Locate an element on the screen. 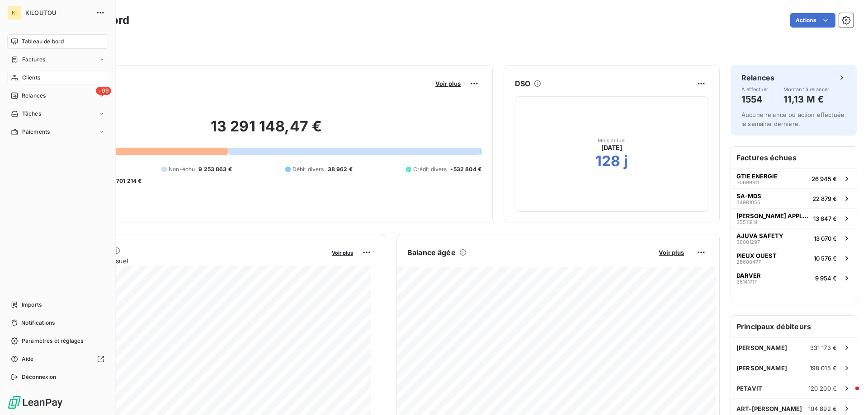 The width and height of the screenshot is (868, 415). span: Aide is located at coordinates (28, 359).